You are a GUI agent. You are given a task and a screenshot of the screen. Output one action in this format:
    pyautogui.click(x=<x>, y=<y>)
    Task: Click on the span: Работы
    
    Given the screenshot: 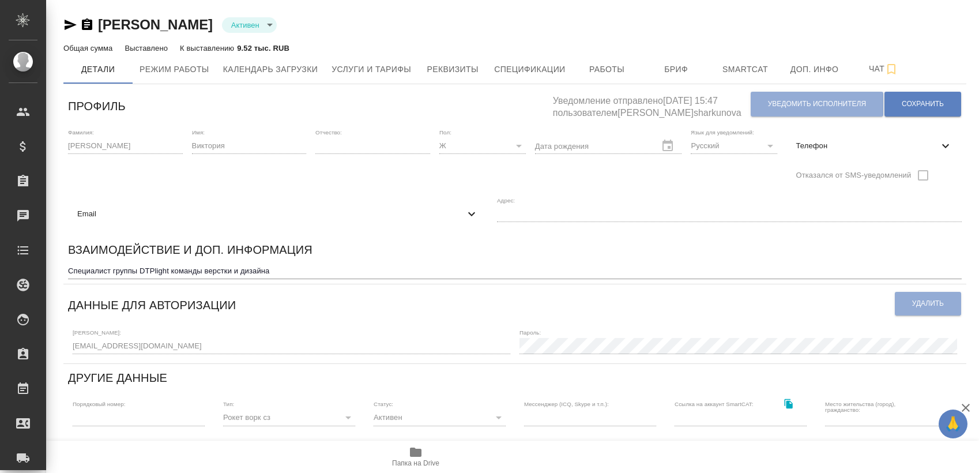 What is the action you would take?
    pyautogui.click(x=607, y=69)
    